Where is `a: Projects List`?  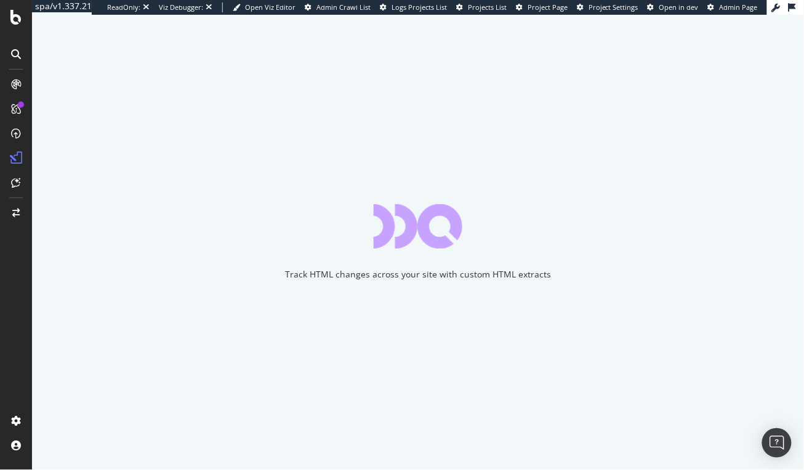 a: Projects List is located at coordinates (481, 7).